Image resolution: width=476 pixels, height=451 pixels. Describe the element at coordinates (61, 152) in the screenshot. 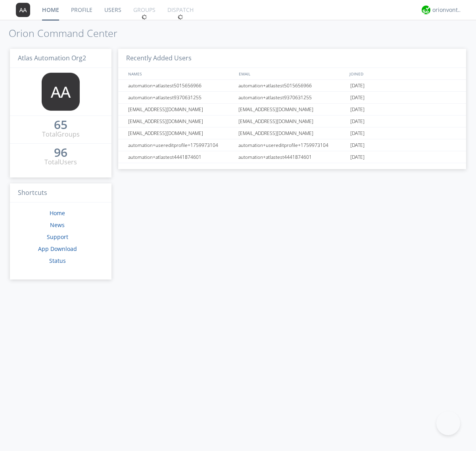

I see `div: 96` at that location.